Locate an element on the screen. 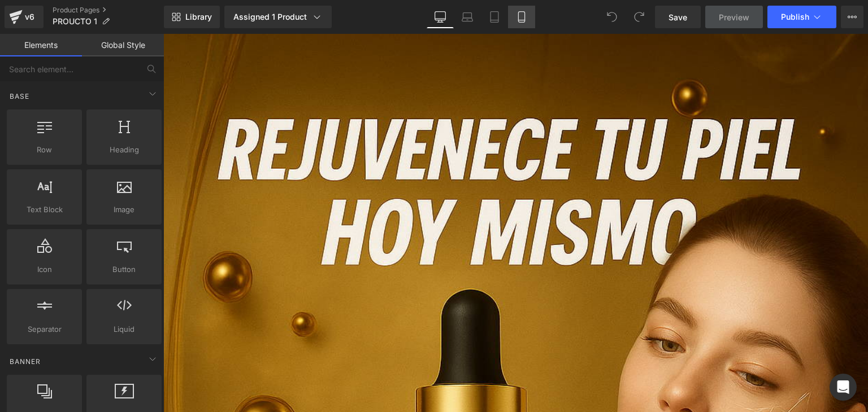 The image size is (868, 412). span: Preview is located at coordinates (734, 17).